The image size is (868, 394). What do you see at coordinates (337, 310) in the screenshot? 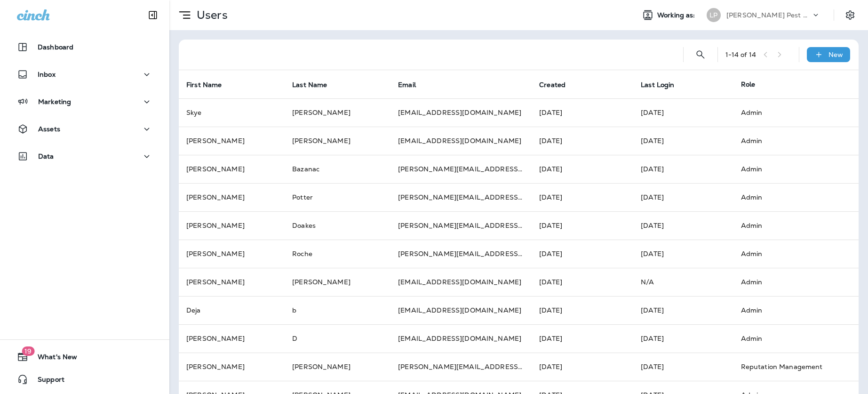
I see `td: b` at bounding box center [337, 310].